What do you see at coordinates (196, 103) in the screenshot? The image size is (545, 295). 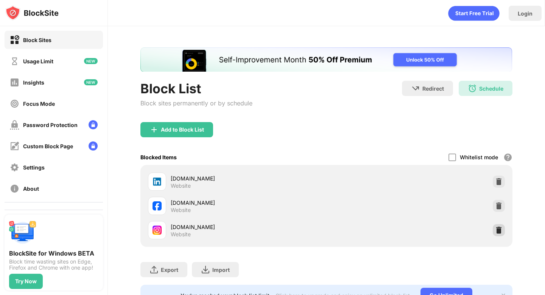 I see `div: Block sites permanently or by schedule` at bounding box center [196, 103].